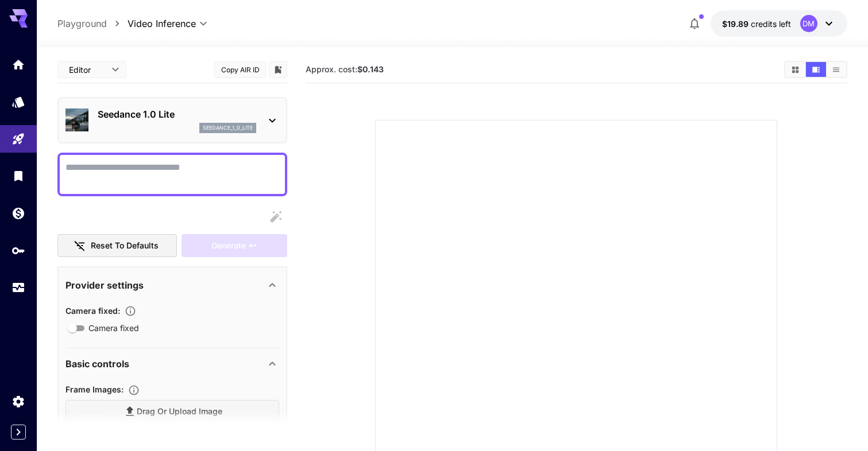 The image size is (868, 451). I want to click on span: credits left, so click(770, 24).